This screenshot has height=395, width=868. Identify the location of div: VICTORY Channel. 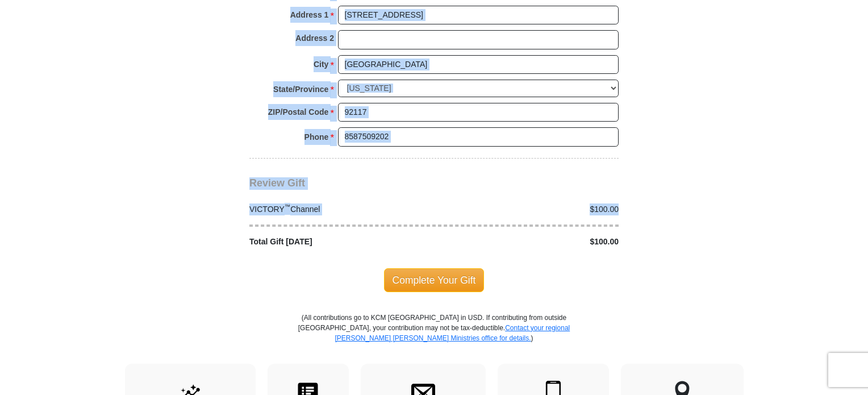
(339, 209).